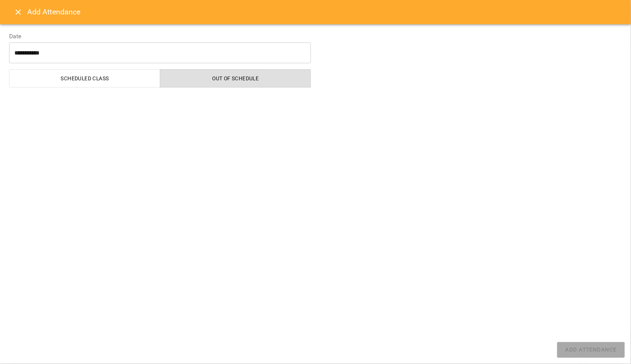  What do you see at coordinates (18, 12) in the screenshot?
I see `button: Close` at bounding box center [18, 12].